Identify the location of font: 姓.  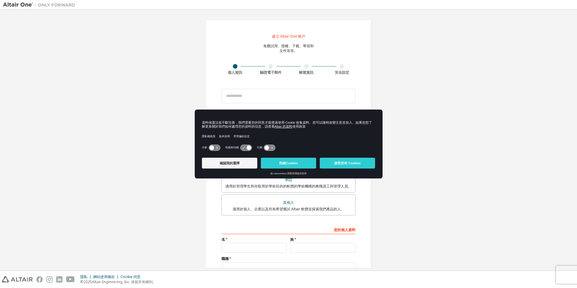
(292, 239).